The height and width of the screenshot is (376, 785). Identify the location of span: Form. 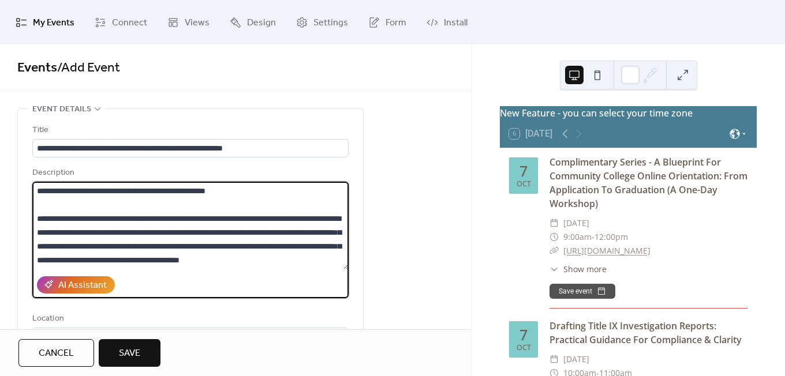
(396, 22).